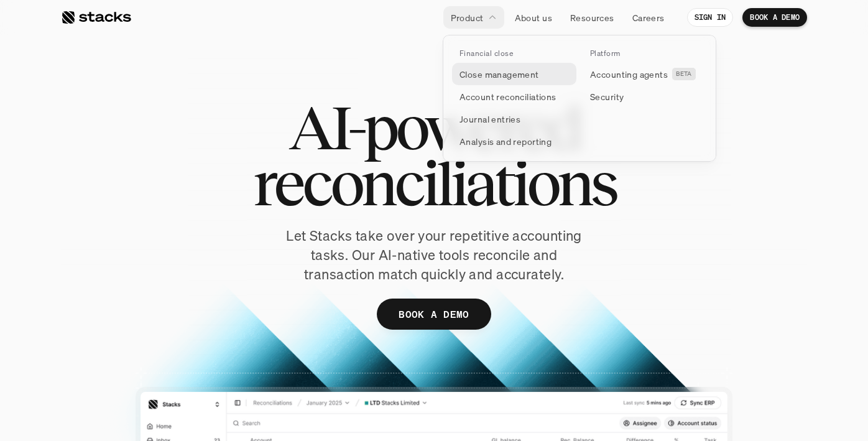 This screenshot has width=868, height=441. What do you see at coordinates (648, 17) in the screenshot?
I see `a: Careers` at bounding box center [648, 17].